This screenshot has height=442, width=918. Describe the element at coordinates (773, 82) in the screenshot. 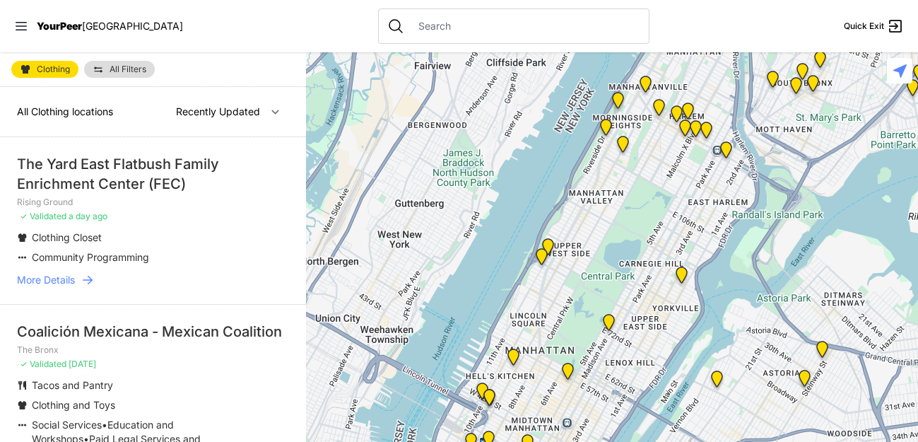

I see `div: Harm Reduction Center` at that location.